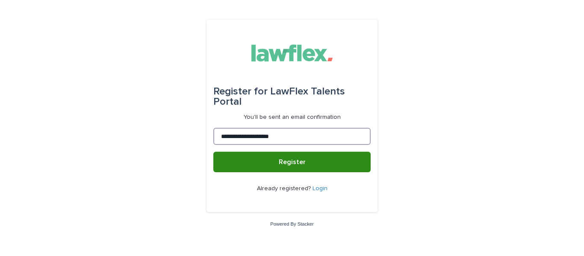 This screenshot has width=584, height=256. What do you see at coordinates (292, 117) in the screenshot?
I see `p: You'll be sent an email confirmation` at bounding box center [292, 117].